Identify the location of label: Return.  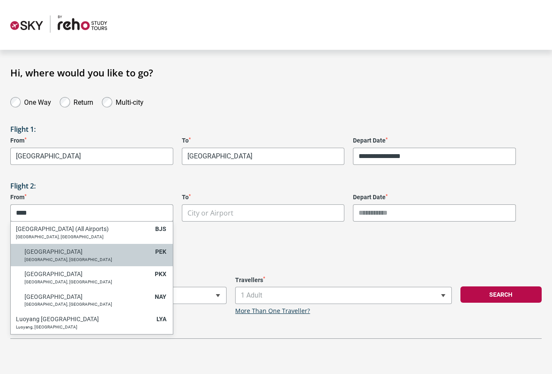
(83, 101).